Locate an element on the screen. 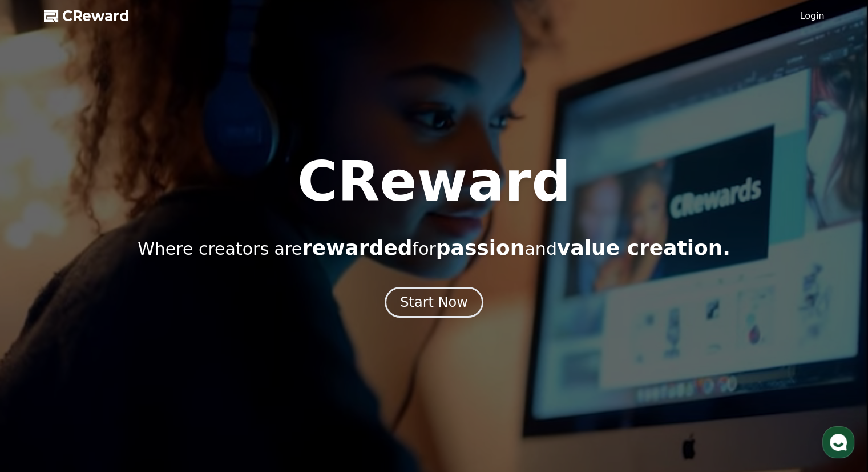  p: Where creators are for and is located at coordinates (434, 247).